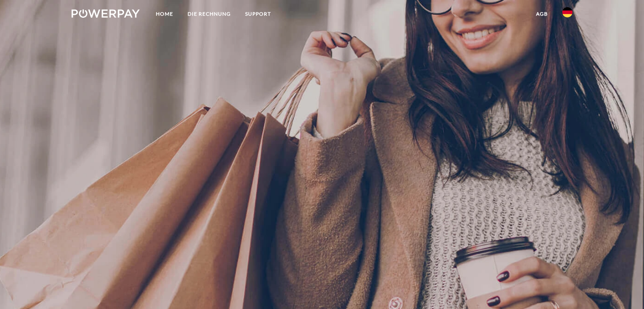  What do you see at coordinates (165, 14) in the screenshot?
I see `a: Home` at bounding box center [165, 14].